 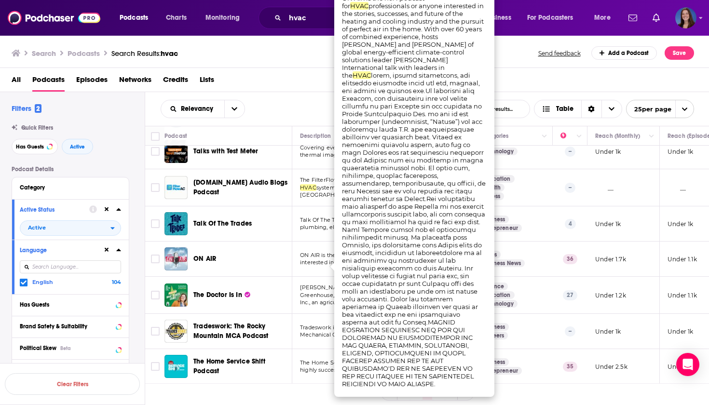 I want to click on span: Talk Of The Trades, so click(x=222, y=223).